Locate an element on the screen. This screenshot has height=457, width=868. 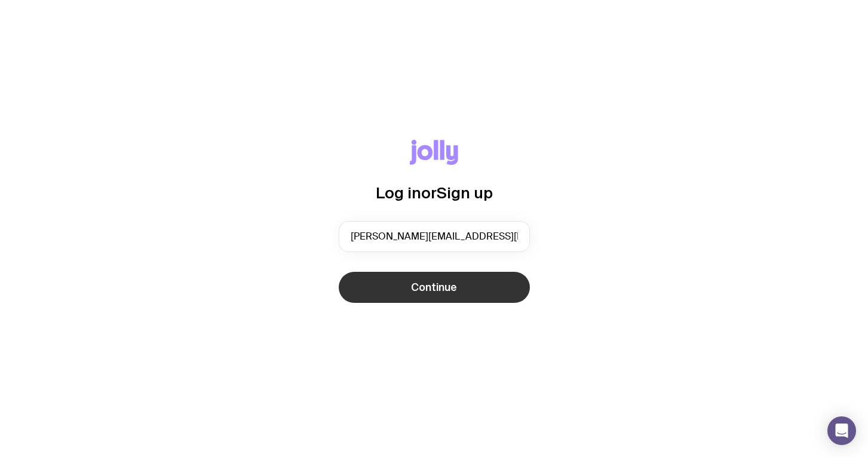
span: Sign up is located at coordinates (465, 192).